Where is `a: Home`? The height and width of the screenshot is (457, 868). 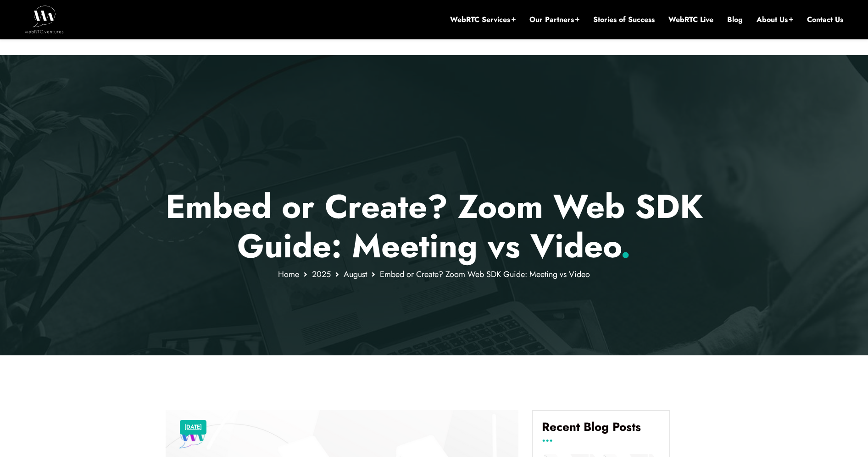 a: Home is located at coordinates (288, 274).